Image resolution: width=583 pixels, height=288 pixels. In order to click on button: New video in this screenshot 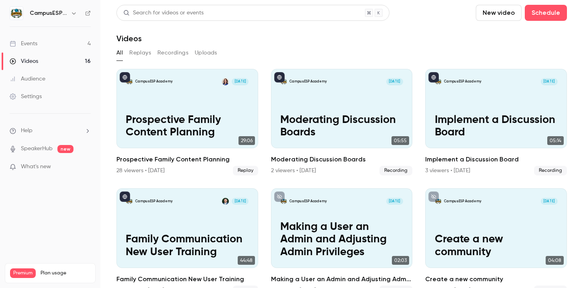, I will do `click(498, 13)`.